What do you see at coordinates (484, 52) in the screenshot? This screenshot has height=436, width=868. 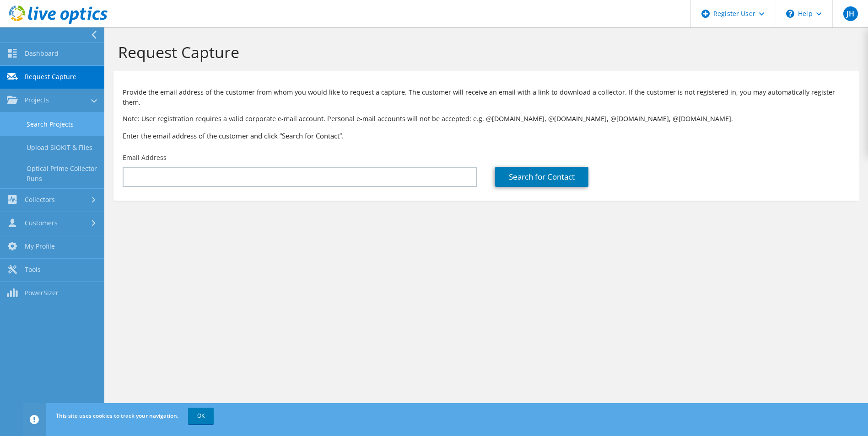 I see `h1: Request Capture` at bounding box center [484, 52].